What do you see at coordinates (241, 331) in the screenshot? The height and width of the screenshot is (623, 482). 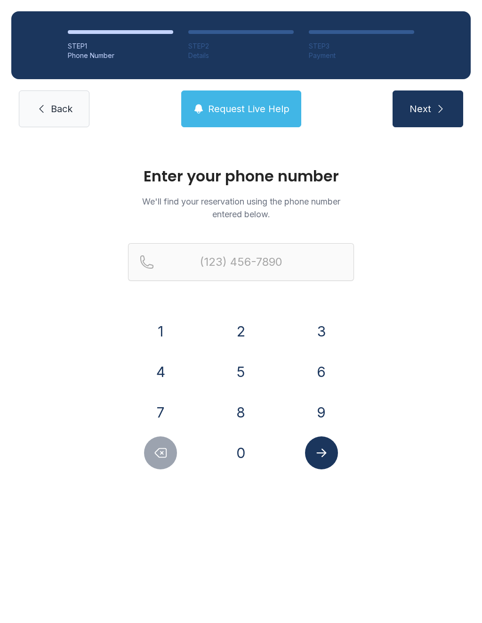 I see `button: 2` at bounding box center [241, 331].